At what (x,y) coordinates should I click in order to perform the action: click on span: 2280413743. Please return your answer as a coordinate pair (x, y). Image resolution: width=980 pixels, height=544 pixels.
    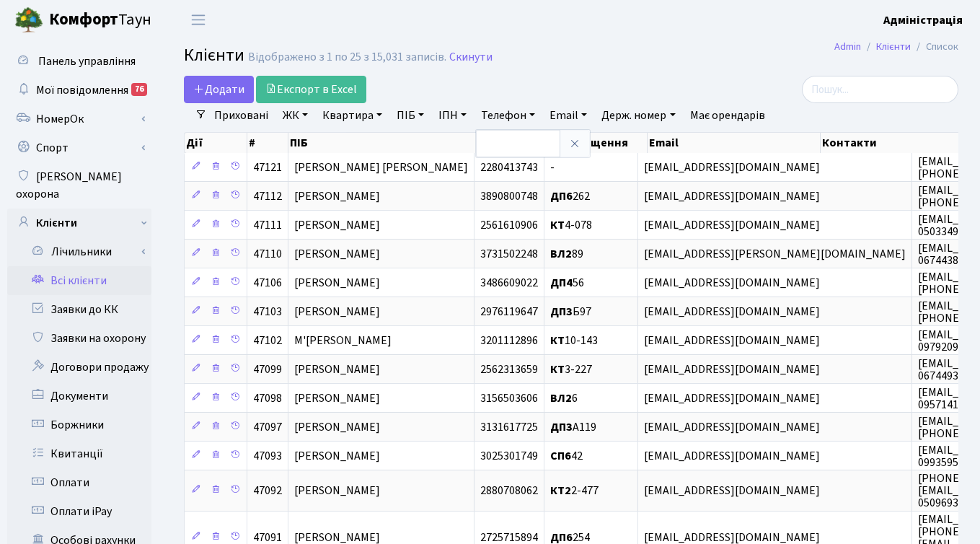
    Looking at the image, I should click on (510, 167).